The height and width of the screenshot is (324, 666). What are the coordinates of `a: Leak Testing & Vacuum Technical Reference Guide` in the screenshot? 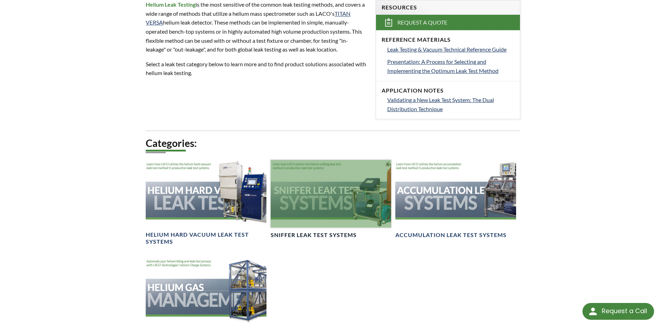 It's located at (450, 49).